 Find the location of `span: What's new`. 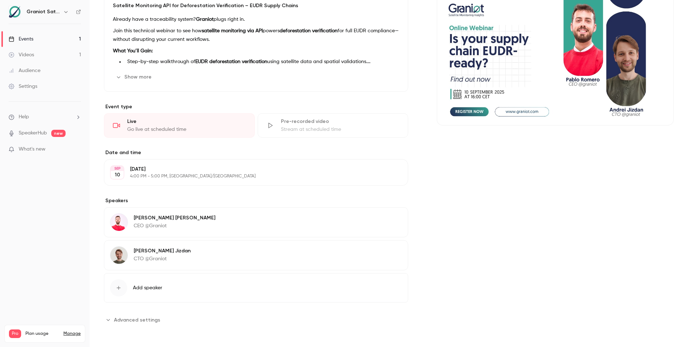

span: What's new is located at coordinates (32, 149).